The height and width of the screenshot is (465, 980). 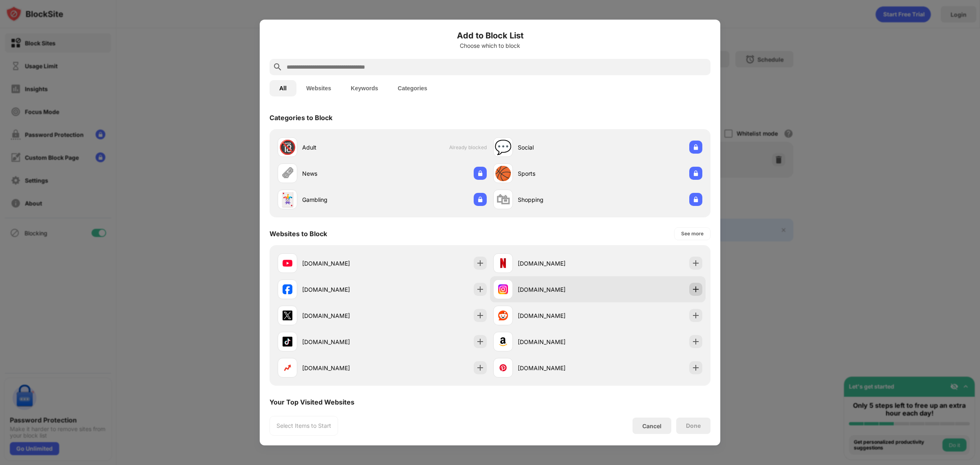 I want to click on div: See more, so click(x=692, y=234).